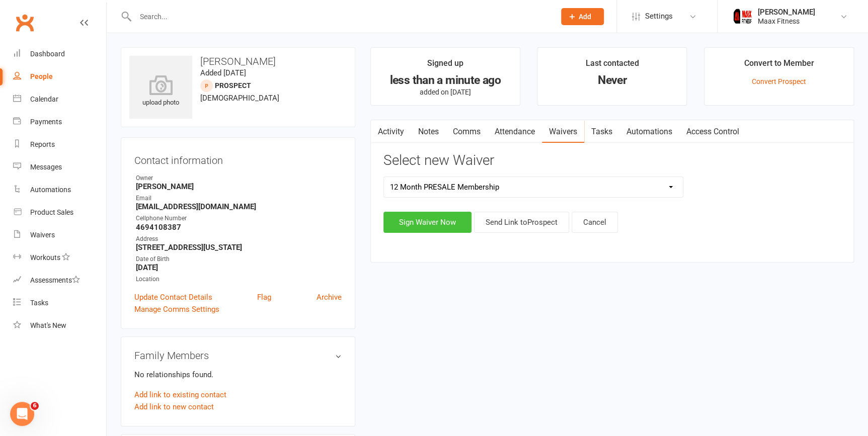  Describe the element at coordinates (46, 122) in the screenshot. I see `div: Payments` at that location.